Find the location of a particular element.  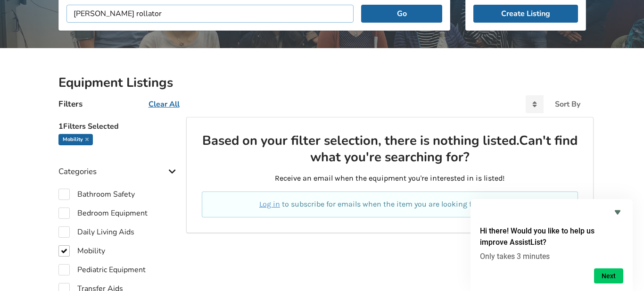

h2: Based on your filter selection, there is nothing listed. Can't find what you're searching for? is located at coordinates (390, 149).